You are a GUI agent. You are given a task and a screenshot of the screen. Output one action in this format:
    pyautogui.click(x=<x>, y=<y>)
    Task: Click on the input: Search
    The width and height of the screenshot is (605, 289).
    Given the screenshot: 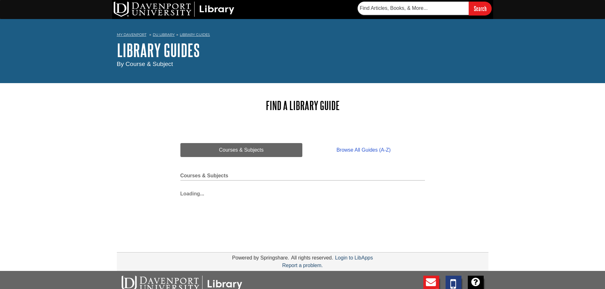 What is the action you would take?
    pyautogui.click(x=480, y=8)
    